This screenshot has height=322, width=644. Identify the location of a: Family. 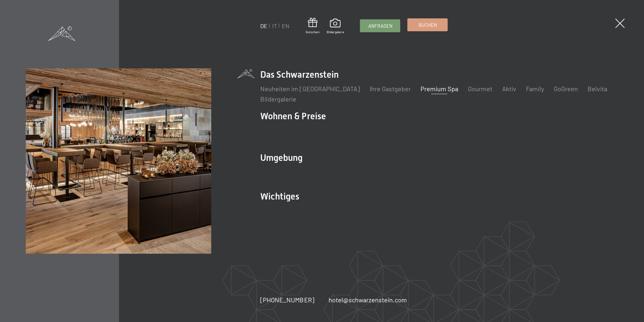
(535, 89).